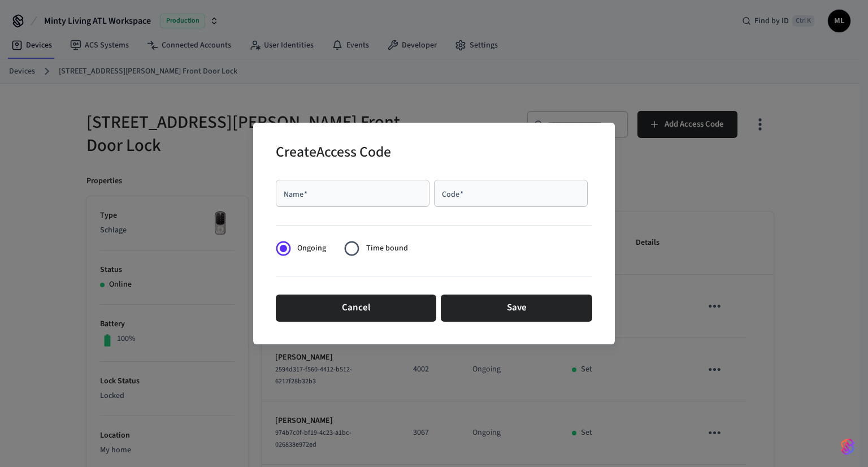 The height and width of the screenshot is (467, 868). Describe the element at coordinates (387, 248) in the screenshot. I see `span: Time bound` at that location.